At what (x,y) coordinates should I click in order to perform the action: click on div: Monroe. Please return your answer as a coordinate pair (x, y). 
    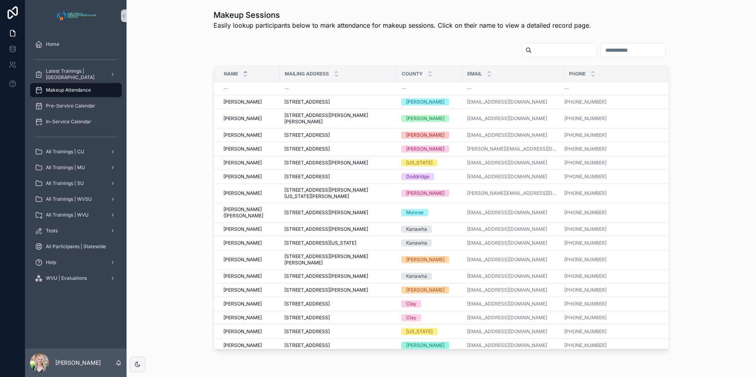
    Looking at the image, I should click on (415, 213).